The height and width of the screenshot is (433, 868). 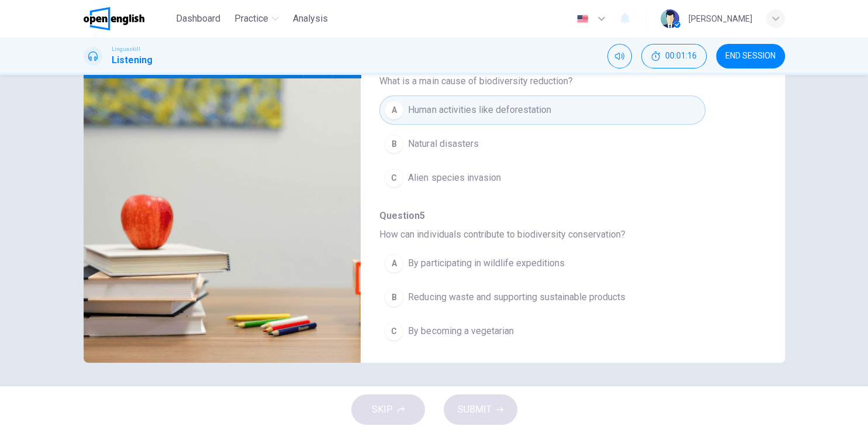 What do you see at coordinates (454, 178) in the screenshot?
I see `span: Alien species invasion` at bounding box center [454, 178].